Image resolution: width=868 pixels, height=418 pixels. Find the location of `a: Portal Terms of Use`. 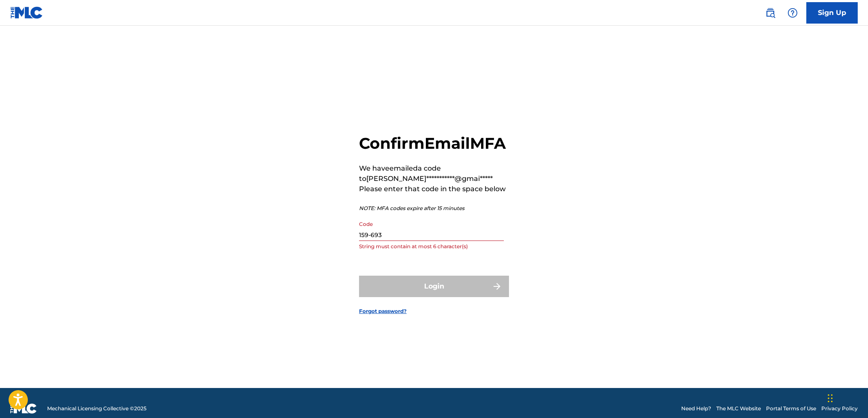

a: Portal Terms of Use is located at coordinates (791, 408).